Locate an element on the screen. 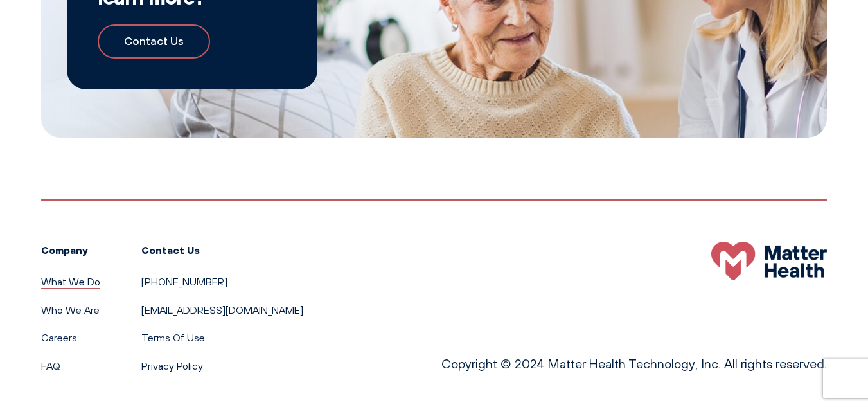  h3: Company is located at coordinates (70, 250).